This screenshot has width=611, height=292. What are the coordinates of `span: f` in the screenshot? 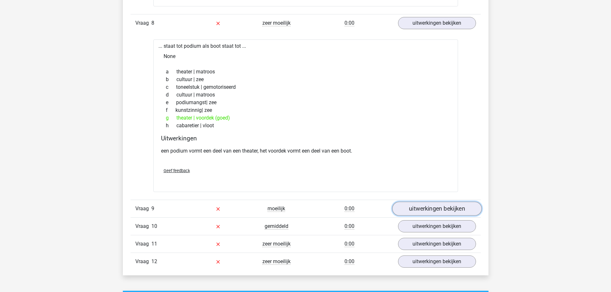 It's located at (171, 110).